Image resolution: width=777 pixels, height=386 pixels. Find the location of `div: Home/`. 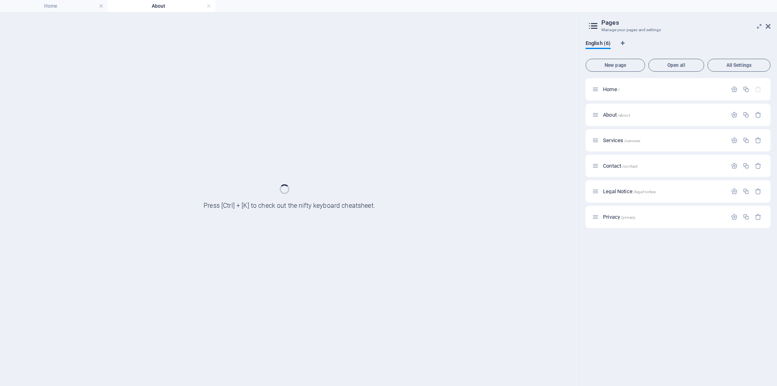

div: Home/ is located at coordinates (664, 89).